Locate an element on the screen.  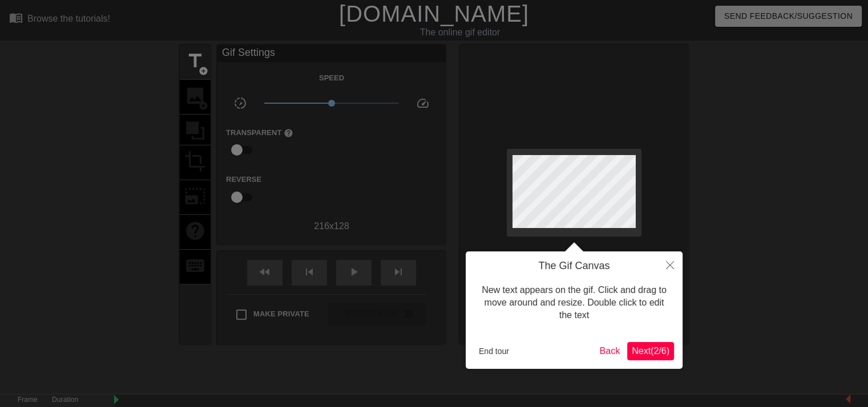
button: Close is located at coordinates (670, 265).